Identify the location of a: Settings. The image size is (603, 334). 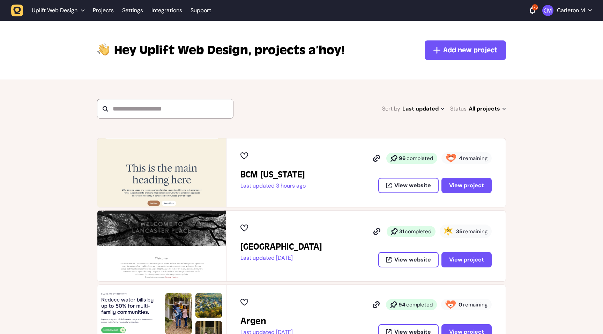
(133, 10).